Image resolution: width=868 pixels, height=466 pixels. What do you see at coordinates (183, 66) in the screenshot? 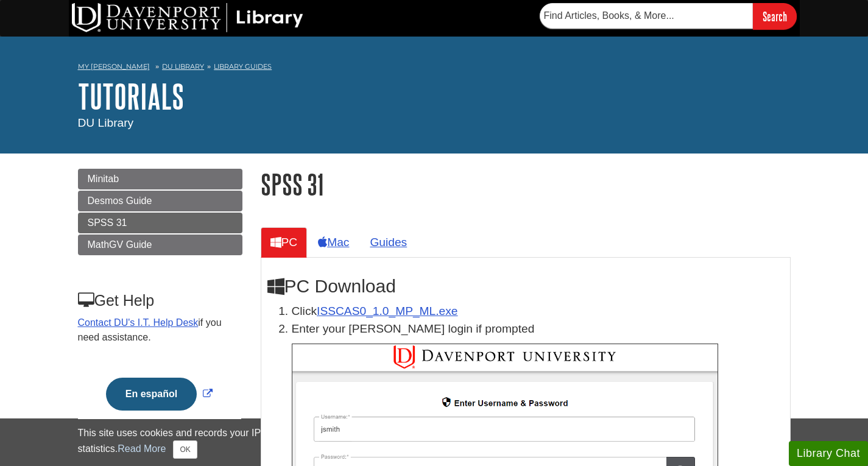
I see `a: DU Library` at bounding box center [183, 66].